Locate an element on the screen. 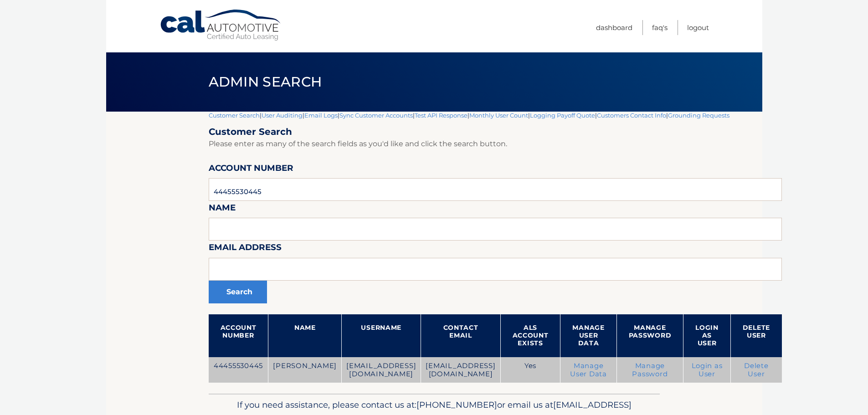 Image resolution: width=868 pixels, height=415 pixels. th: Manage User Data is located at coordinates (588, 335).